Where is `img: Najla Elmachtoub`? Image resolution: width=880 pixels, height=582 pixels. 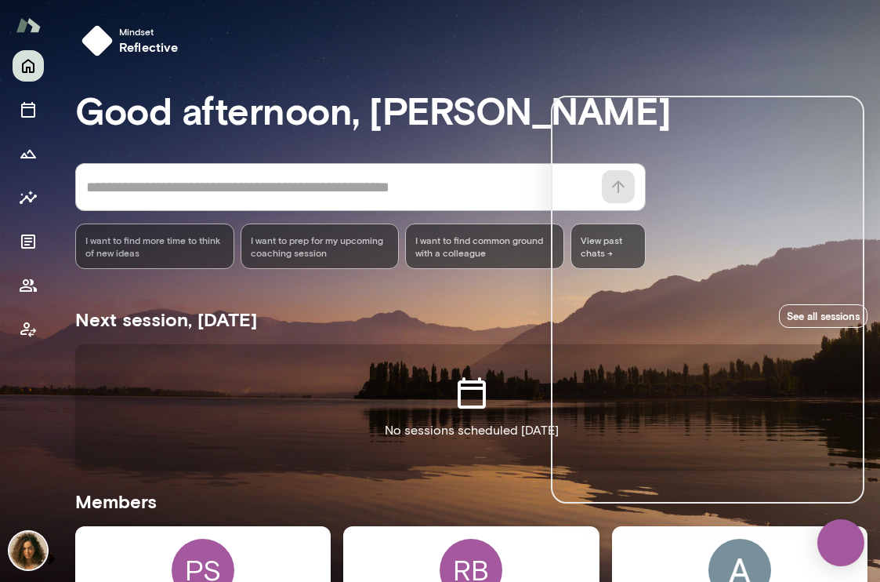
img: Najla Elmachtoub is located at coordinates (28, 550).